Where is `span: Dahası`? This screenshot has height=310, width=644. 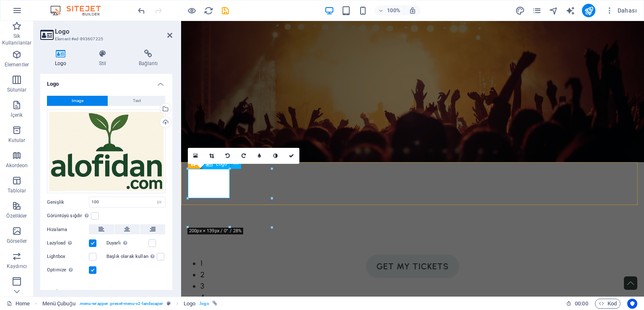
span: Dahası is located at coordinates (621, 11).